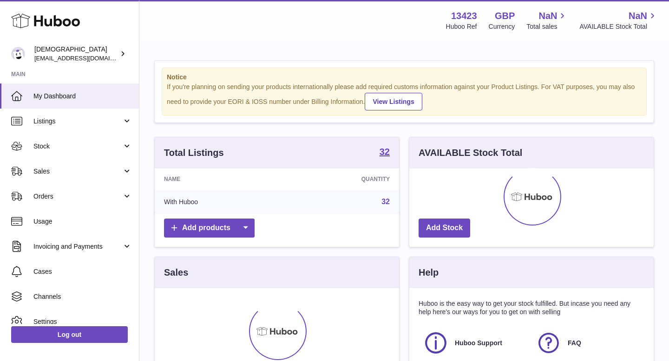 Image resolution: width=669 pixels, height=361 pixels. Describe the element at coordinates (531, 308) in the screenshot. I see `p: Huboo is the easy way to get your stock fulfilled. But incase you need any help here's our ways f...` at that location.